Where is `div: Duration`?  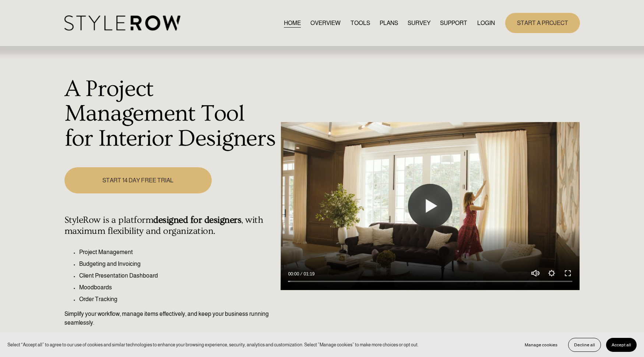
div: Duration is located at coordinates (309, 274).